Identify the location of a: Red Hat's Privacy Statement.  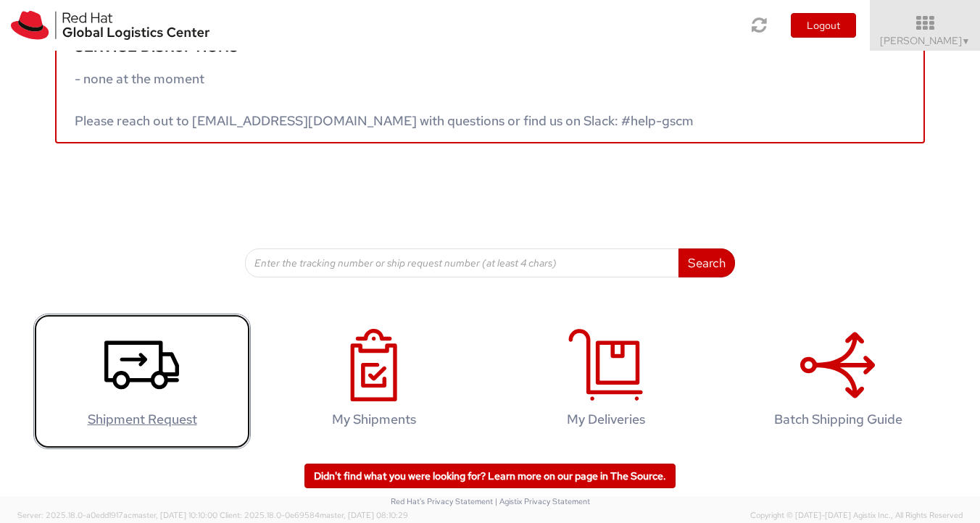
(442, 502).